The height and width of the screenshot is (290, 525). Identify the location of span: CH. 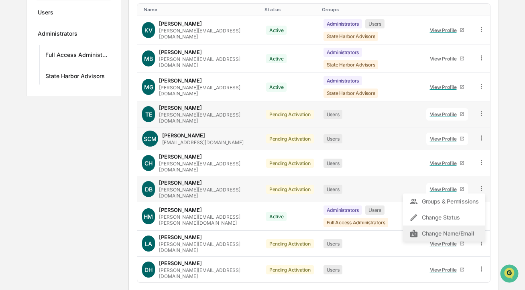
(148, 163).